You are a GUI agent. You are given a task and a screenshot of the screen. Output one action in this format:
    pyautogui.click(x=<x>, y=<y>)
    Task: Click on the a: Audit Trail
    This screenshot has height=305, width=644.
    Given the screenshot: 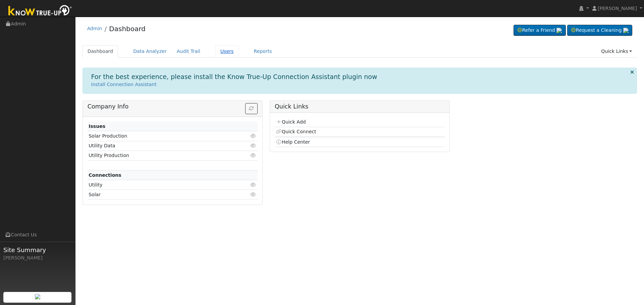 What is the action you would take?
    pyautogui.click(x=189, y=51)
    